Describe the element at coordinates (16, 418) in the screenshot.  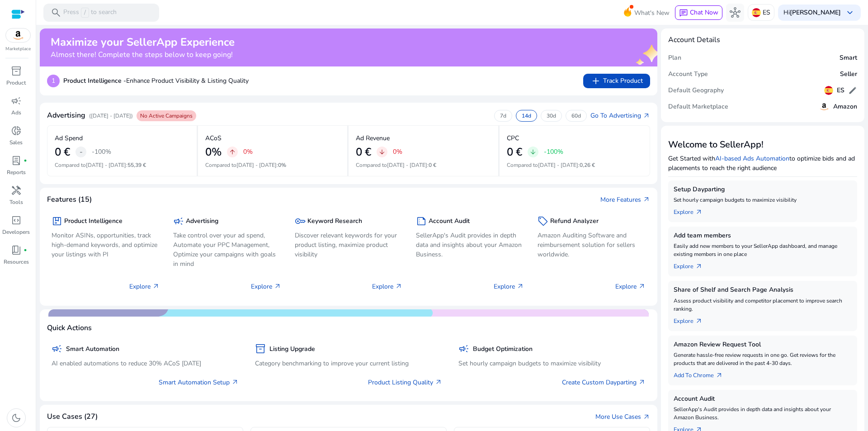
I see `span: dark_mode` at that location.